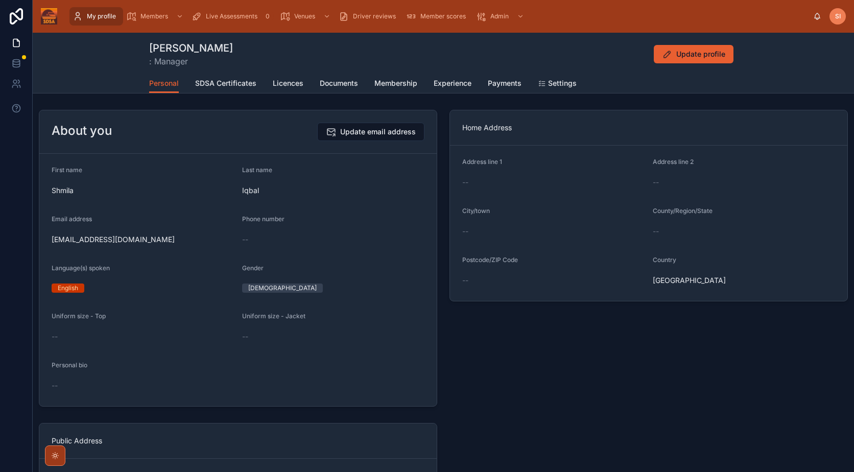  I want to click on span: County/Region/State, so click(683, 211).